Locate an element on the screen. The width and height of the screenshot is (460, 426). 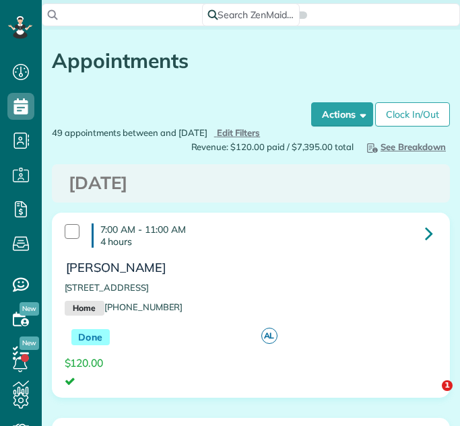
p: 4 hours is located at coordinates (221, 242).